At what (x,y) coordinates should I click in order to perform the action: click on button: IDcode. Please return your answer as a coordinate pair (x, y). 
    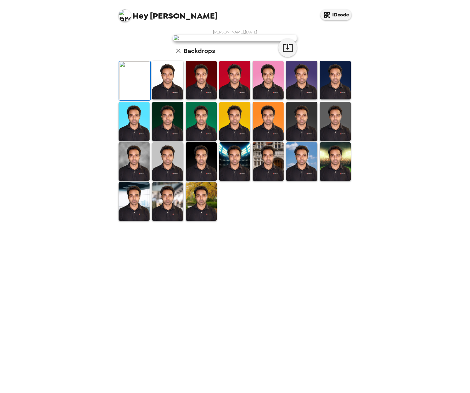
    Looking at the image, I should click on (336, 15).